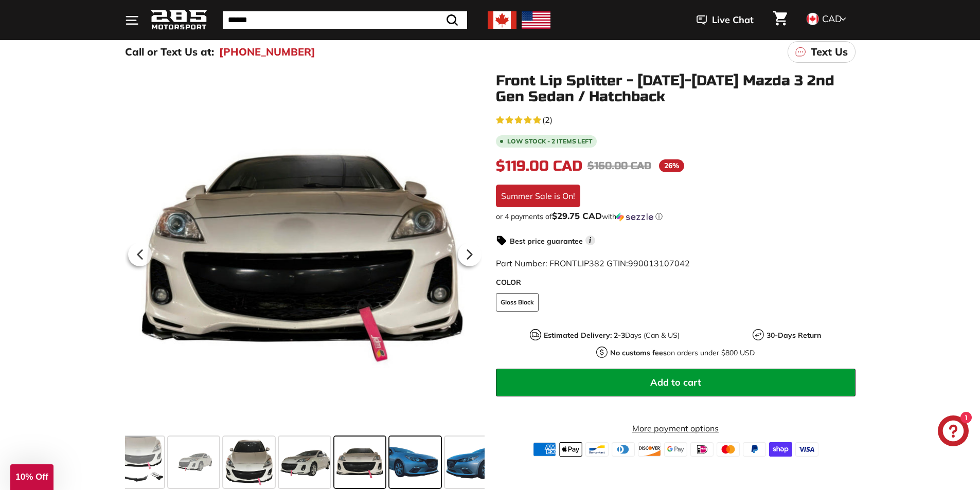  What do you see at coordinates (725, 20) in the screenshot?
I see `button: Live Chat` at bounding box center [725, 20].